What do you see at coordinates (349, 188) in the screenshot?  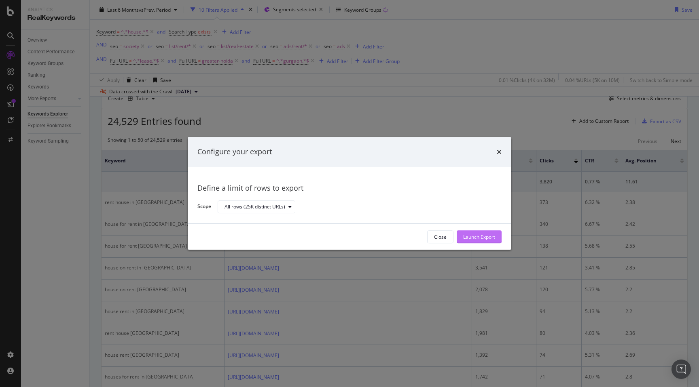 I see `div: Define a limit of rows to export` at bounding box center [349, 188].